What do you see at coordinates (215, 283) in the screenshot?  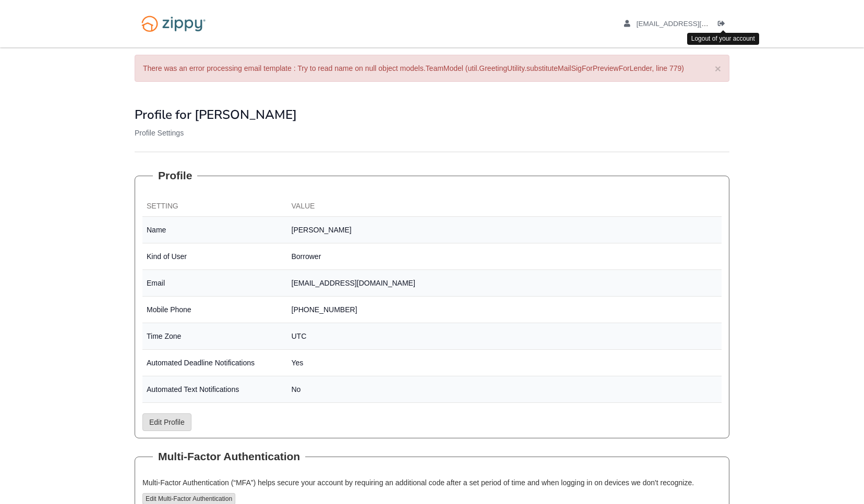 I see `td: Email` at bounding box center [215, 283].